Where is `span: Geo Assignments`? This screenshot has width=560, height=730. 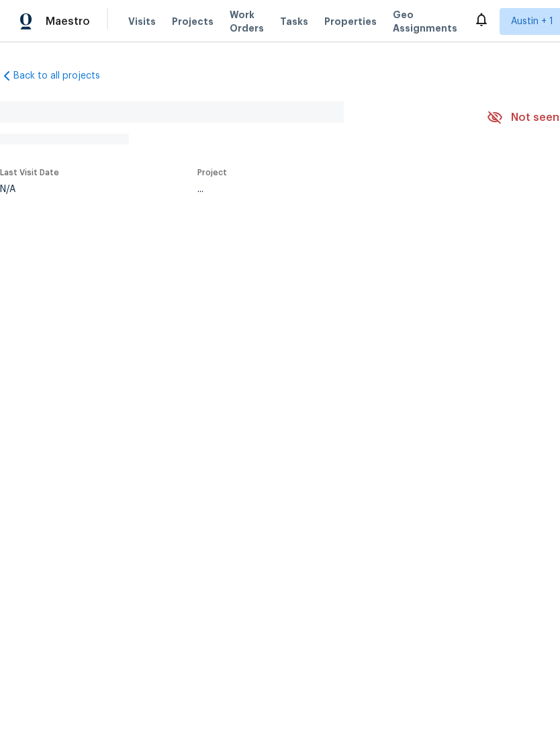 span: Geo Assignments is located at coordinates (425, 22).